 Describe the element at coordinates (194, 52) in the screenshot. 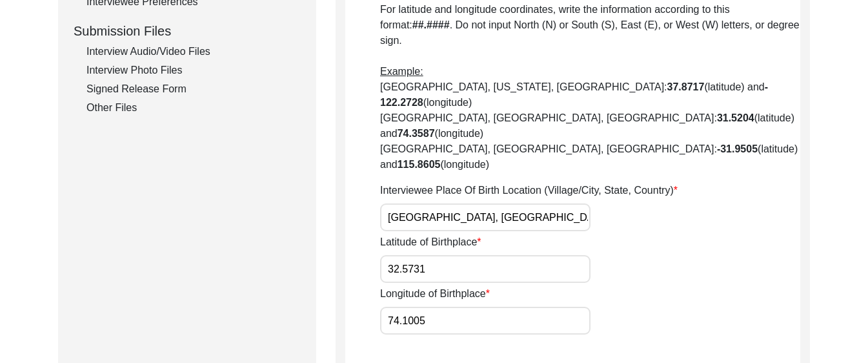

I see `div: Interview Audio/Video Files` at that location.